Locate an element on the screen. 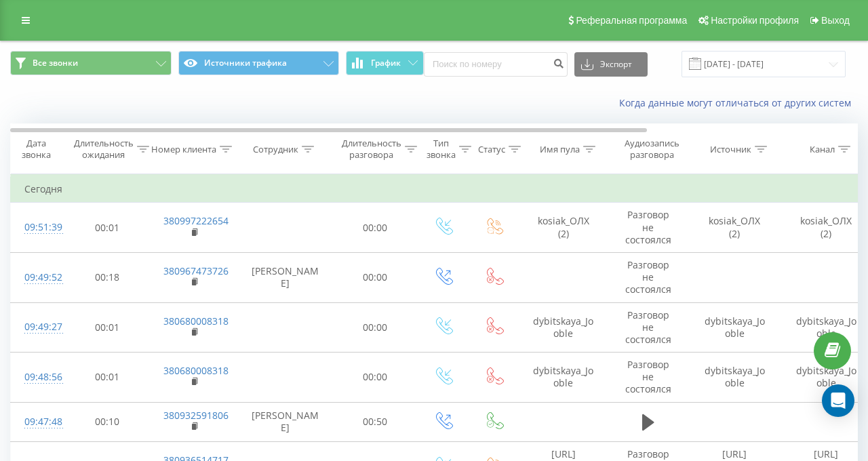  div: 09:51:39 is located at coordinates (38, 227).